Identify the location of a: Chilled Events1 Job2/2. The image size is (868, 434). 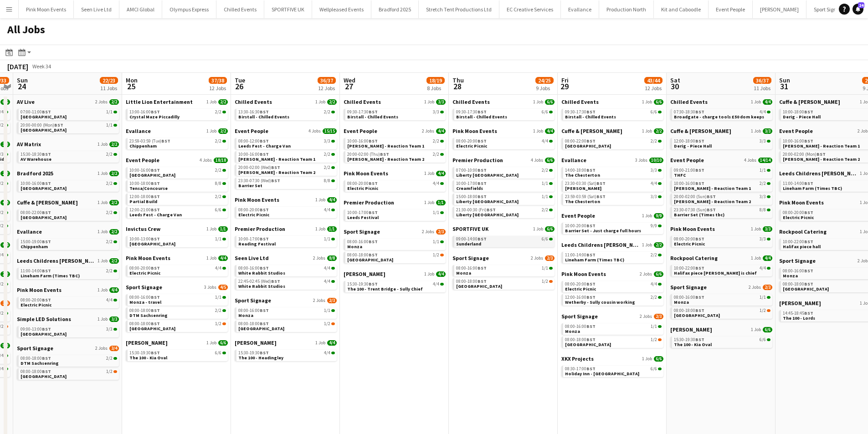
(286, 102).